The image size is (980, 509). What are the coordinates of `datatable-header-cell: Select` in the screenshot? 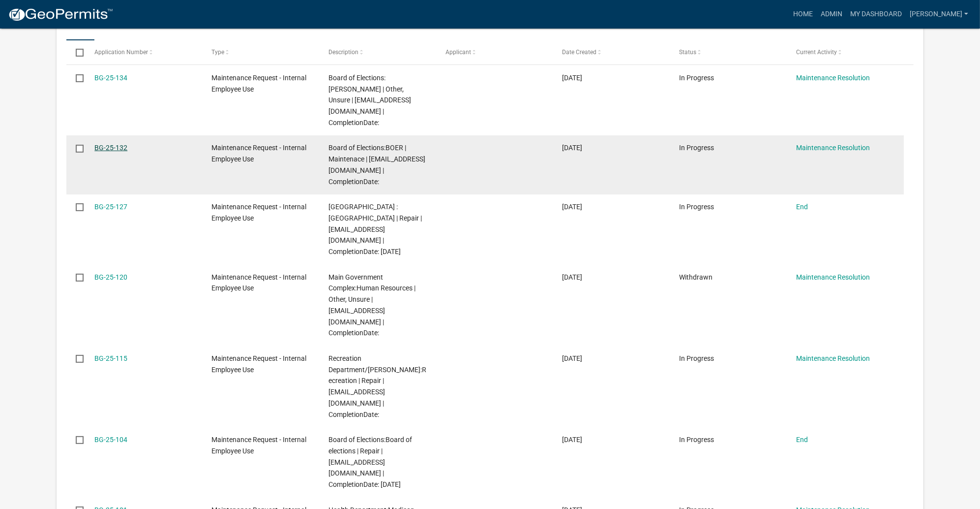 It's located at (76, 52).